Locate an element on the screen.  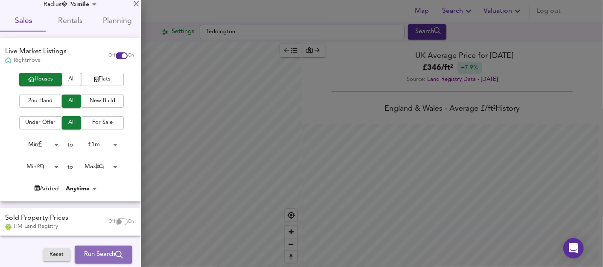
span: 2nd Hand is located at coordinates (41, 101).